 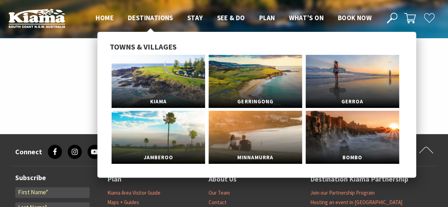 I want to click on span: Destinations, so click(x=150, y=18).